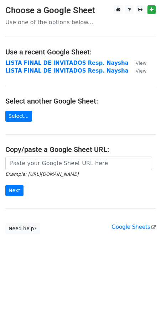  What do you see at coordinates (133, 227) in the screenshot?
I see `a: Google Sheets` at bounding box center [133, 227].